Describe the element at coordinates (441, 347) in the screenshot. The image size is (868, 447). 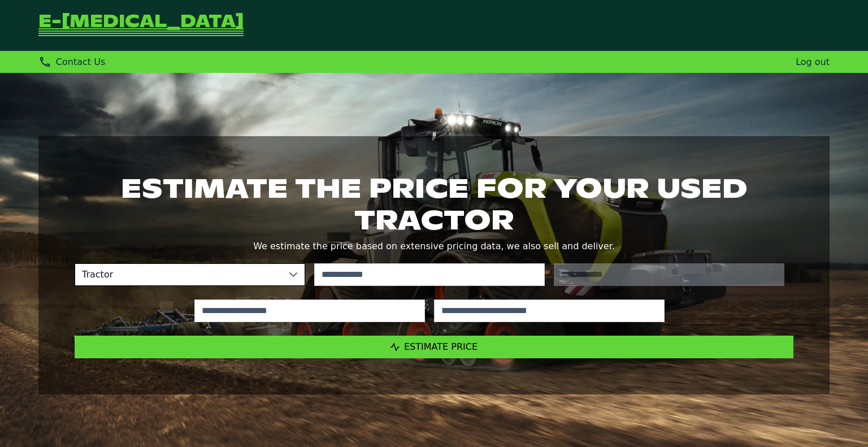
I see `span: Estimate Price` at that location.